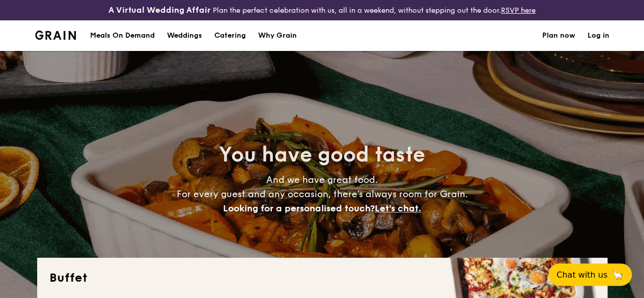 This screenshot has height=298, width=644. Describe the element at coordinates (278, 36) in the screenshot. I see `div: Why Grain` at that location.